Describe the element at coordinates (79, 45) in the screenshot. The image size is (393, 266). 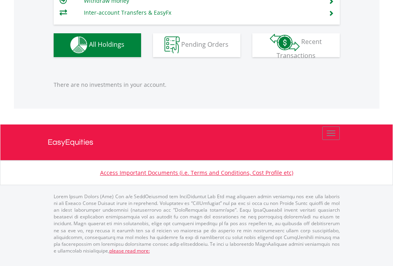
I see `img: holdings-wht.png` at that location.